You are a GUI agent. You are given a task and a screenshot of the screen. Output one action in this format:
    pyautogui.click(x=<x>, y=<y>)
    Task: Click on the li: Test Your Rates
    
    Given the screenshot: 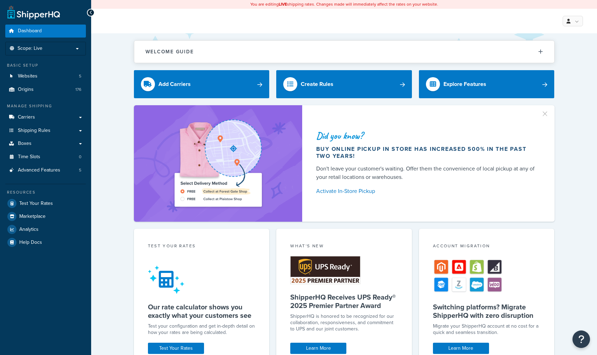 What is the action you would take?
    pyautogui.click(x=46, y=203)
    